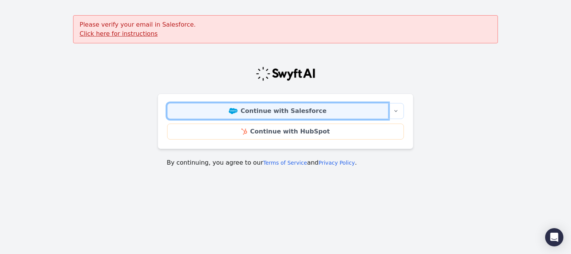  Describe the element at coordinates (285, 29) in the screenshot. I see `div: Please verify your email in Salesforce.` at that location.